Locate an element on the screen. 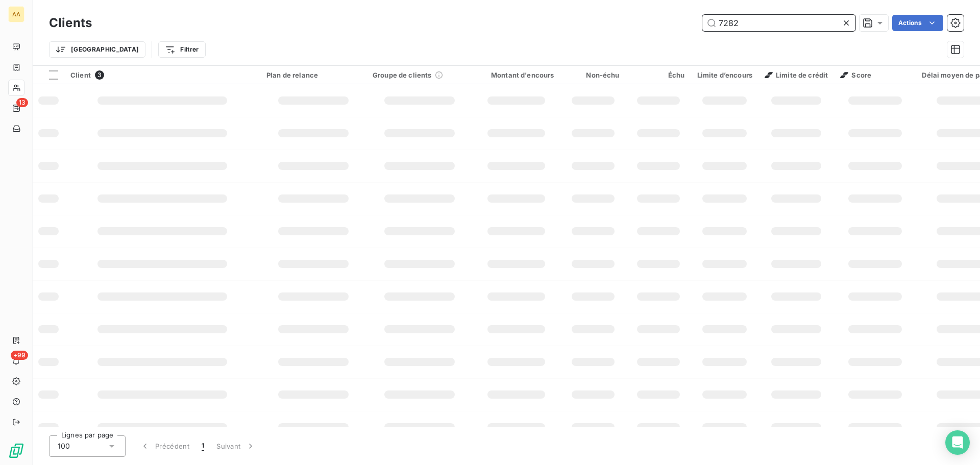 This screenshot has width=980, height=465. div: Plan de relance is located at coordinates (313, 75).